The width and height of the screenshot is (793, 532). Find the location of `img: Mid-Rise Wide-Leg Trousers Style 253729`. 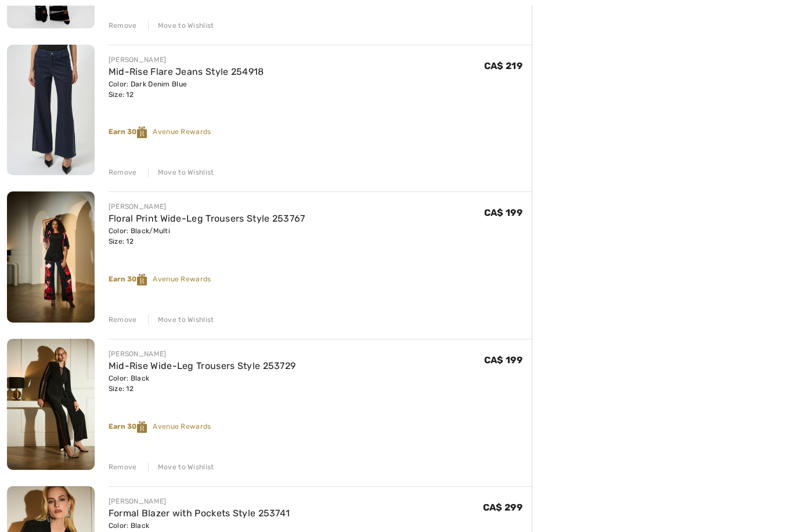

img: Mid-Rise Wide-Leg Trousers Style 253729 is located at coordinates (50, 405).